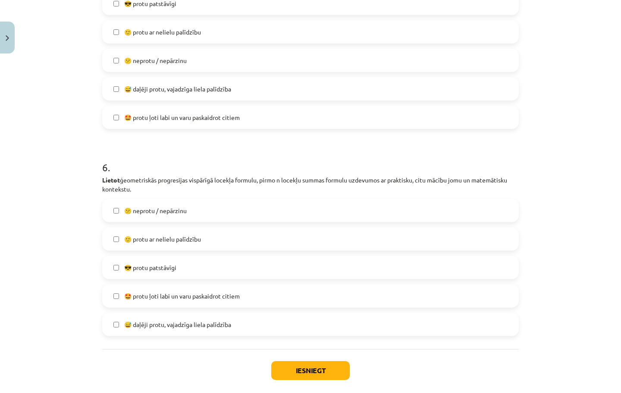 The height and width of the screenshot is (393, 621). What do you see at coordinates (310, 160) in the screenshot?
I see `h1: 6 .` at bounding box center [310, 160].